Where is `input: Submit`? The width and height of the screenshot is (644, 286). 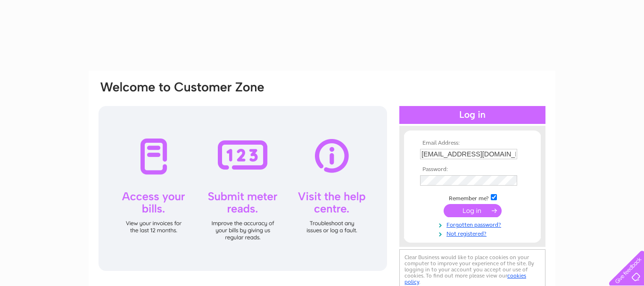 input: Submit is located at coordinates (473, 210).